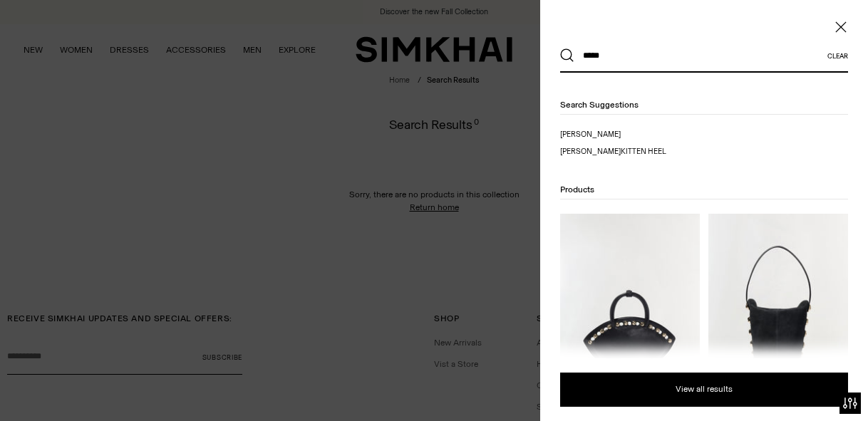 This screenshot has width=868, height=421. What do you see at coordinates (630, 134) in the screenshot?
I see `p: amaya` at bounding box center [630, 134].